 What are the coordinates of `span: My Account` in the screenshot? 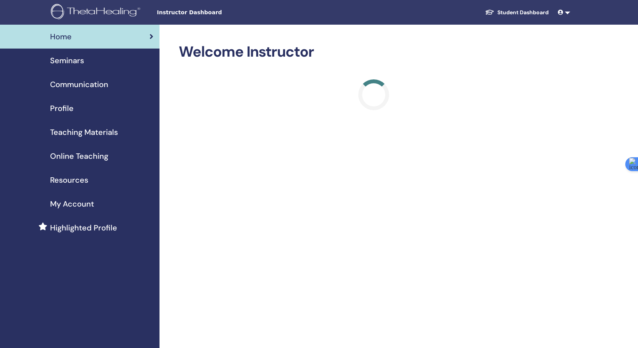 It's located at (72, 204).